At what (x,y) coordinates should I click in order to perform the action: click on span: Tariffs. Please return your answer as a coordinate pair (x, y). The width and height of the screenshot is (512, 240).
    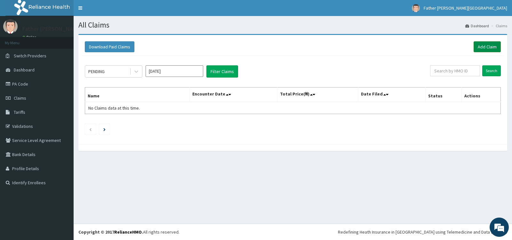
    Looking at the image, I should click on (20, 112).